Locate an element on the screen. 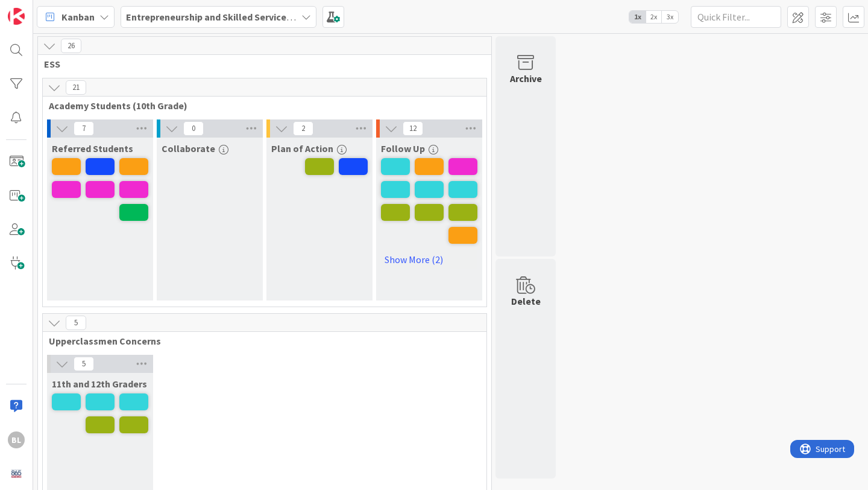 This screenshot has height=490, width=868. img: avatar is located at coordinates (16, 473).